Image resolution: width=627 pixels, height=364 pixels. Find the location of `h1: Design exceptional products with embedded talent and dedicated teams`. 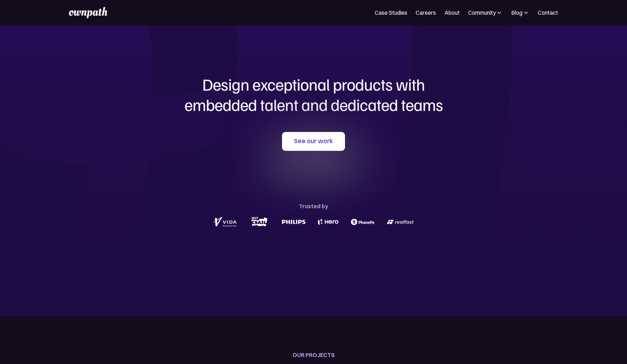

h1: Design exceptional products with embedded talent and dedicated teams is located at coordinates (314, 94).